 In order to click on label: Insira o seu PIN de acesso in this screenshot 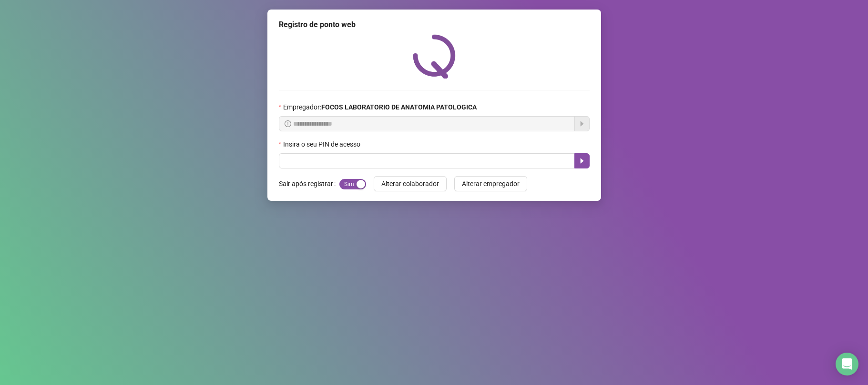, I will do `click(323, 144)`.